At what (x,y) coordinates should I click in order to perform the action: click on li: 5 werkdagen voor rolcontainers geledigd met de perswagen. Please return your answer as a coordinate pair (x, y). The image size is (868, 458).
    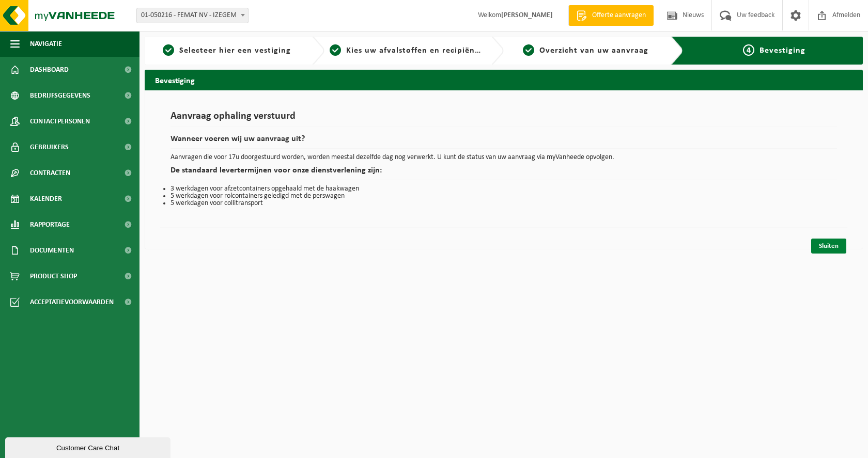
    Looking at the image, I should click on (504, 196).